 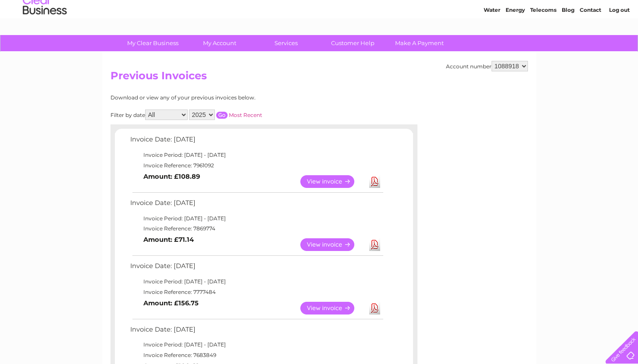 What do you see at coordinates (152, 43) in the screenshot?
I see `a: My Clear Business` at bounding box center [152, 43].